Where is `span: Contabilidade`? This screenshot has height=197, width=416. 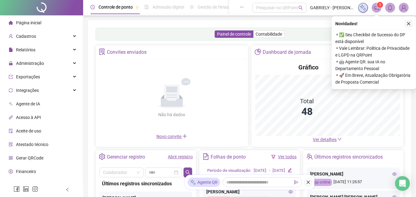
span: Contabilidade is located at coordinates (269, 34).